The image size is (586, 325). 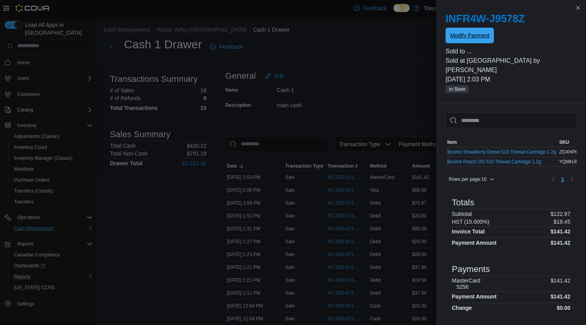 What do you see at coordinates (457, 89) in the screenshot?
I see `span: In Store` at bounding box center [457, 89].